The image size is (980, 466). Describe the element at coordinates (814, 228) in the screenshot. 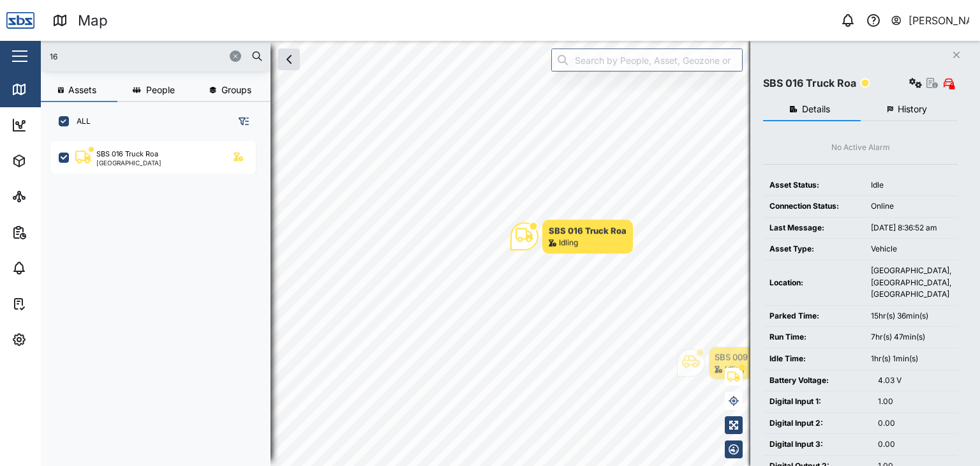

I see `div: Last Message:` at that location.